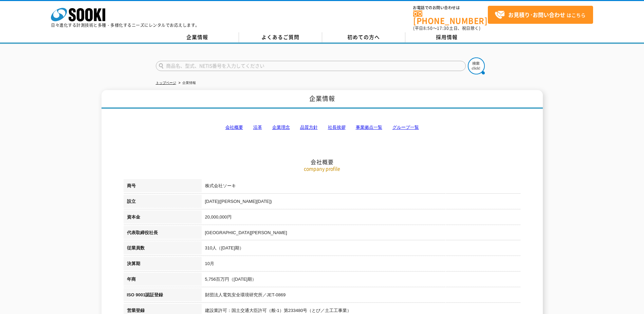  I want to click on th: 決算期, so click(163, 265).